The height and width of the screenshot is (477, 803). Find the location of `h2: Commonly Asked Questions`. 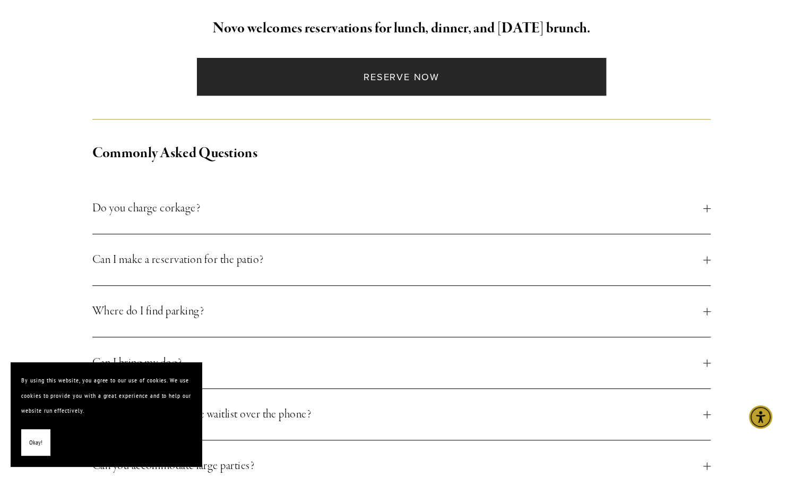

h2: Commonly Asked Questions is located at coordinates (402, 153).